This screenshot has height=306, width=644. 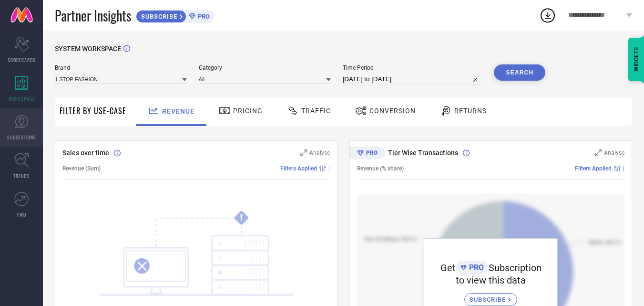 What do you see at coordinates (423, 152) in the screenshot?
I see `span: Tier Wise Transactions` at bounding box center [423, 152].